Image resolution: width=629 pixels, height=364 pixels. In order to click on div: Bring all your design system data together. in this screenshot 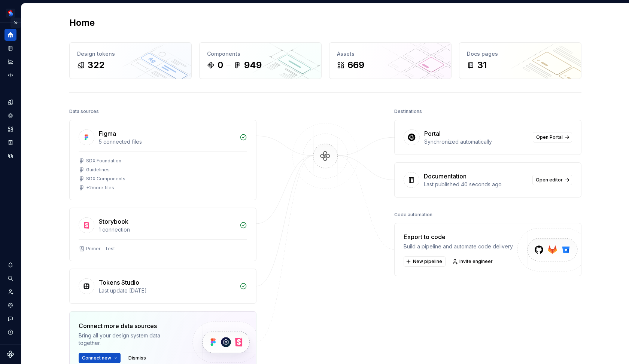, I will do `click(129, 339)`.